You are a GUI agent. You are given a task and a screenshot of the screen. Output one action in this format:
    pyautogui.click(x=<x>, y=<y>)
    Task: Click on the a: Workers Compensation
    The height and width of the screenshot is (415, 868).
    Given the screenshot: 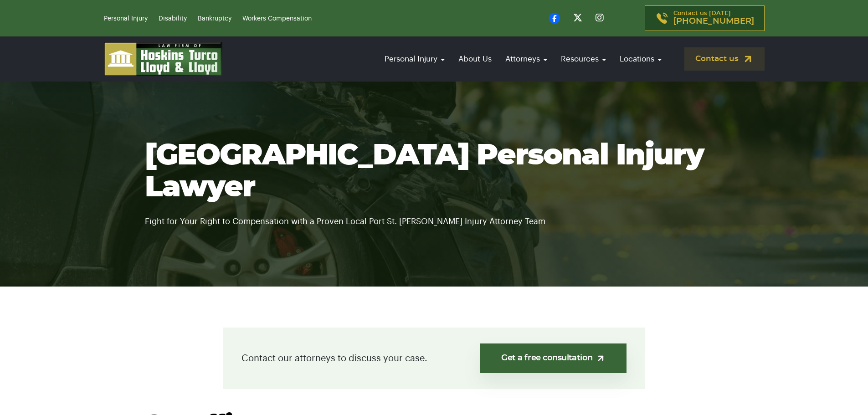 What is the action you would take?
    pyautogui.click(x=277, y=19)
    